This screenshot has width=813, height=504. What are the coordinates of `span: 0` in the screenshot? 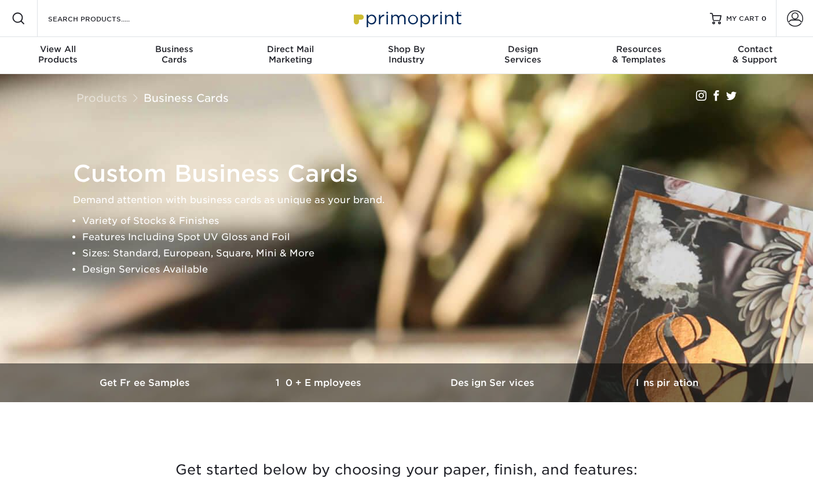 It's located at (764, 19).